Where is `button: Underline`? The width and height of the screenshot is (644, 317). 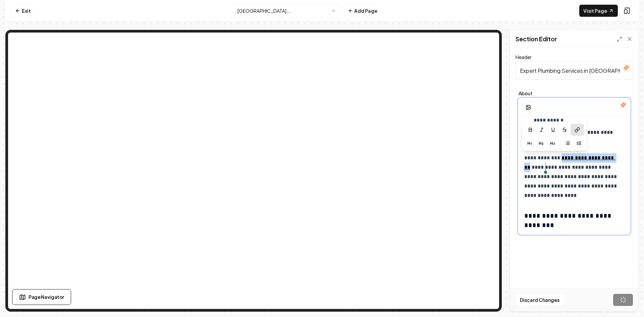 button: Underline is located at coordinates (553, 130).